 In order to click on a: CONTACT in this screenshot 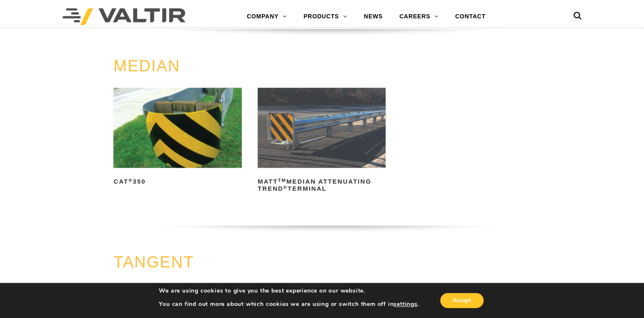, I will do `click(470, 17)`.